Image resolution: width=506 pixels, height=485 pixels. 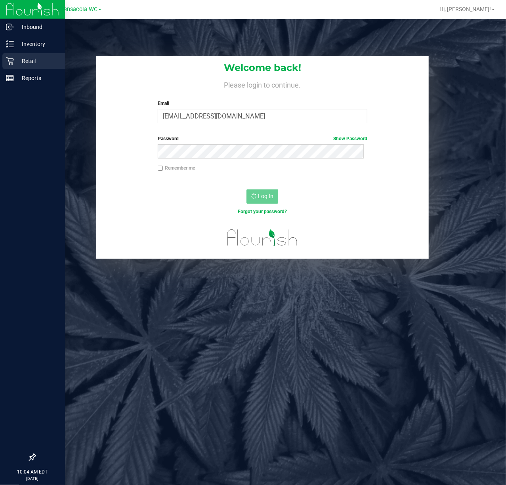 I want to click on h4: Please login to continue., so click(x=262, y=84).